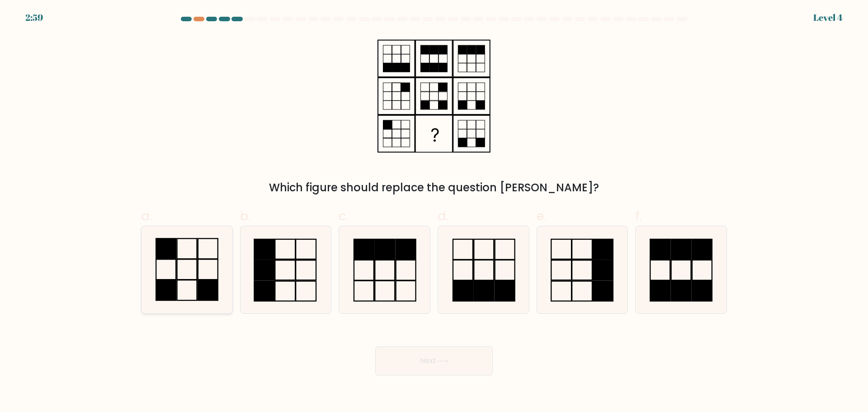 This screenshot has width=868, height=412. Describe the element at coordinates (541, 215) in the screenshot. I see `span: e.` at that location.